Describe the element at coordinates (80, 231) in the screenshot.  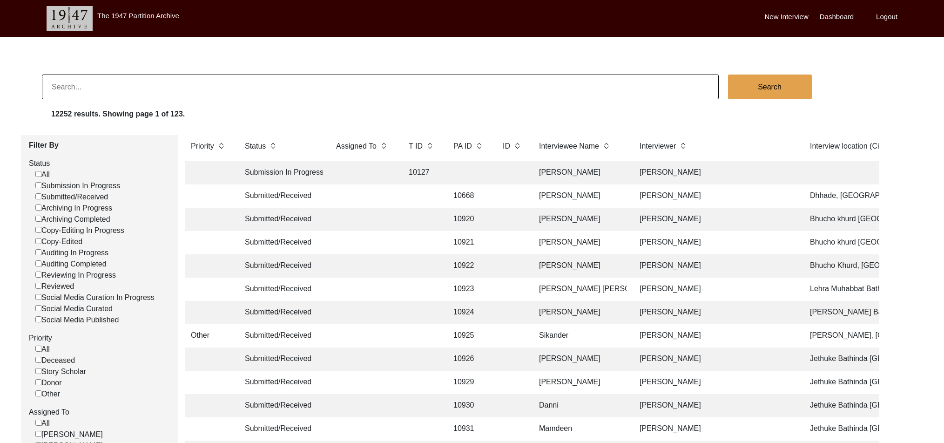
I see `label: Copy-Editing In Progress` at that location.